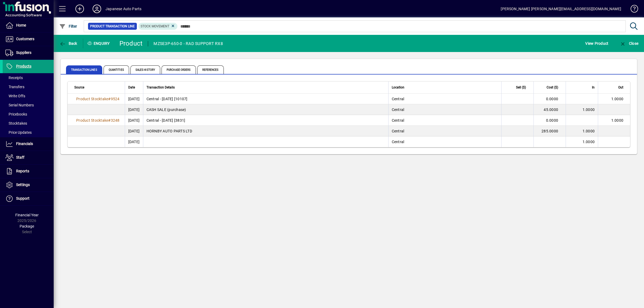 This screenshot has width=644, height=308. I want to click on span: 9524, so click(115, 99).